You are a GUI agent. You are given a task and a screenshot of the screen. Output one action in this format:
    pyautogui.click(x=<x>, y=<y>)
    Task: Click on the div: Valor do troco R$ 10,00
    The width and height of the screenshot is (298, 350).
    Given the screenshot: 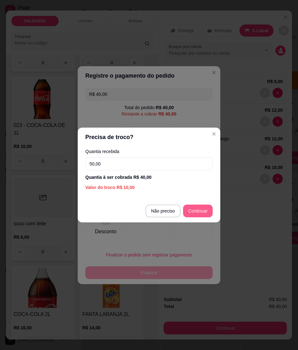 What is the action you would take?
    pyautogui.click(x=149, y=188)
    